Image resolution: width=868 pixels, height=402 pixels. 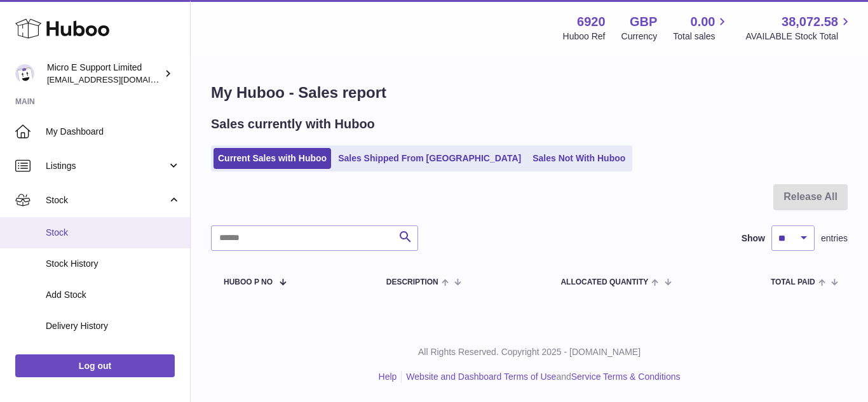 What do you see at coordinates (113, 295) in the screenshot?
I see `span: Add Stock` at bounding box center [113, 295].